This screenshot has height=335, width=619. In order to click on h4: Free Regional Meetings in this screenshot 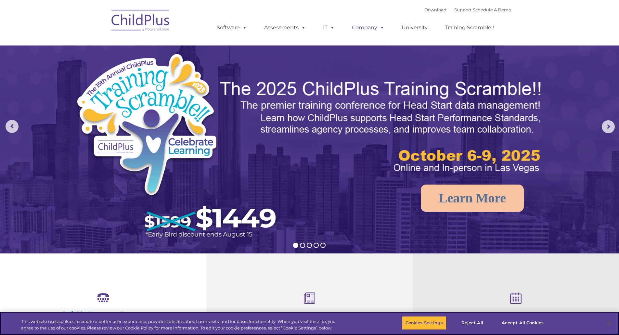, I will do `click(516, 315)`.